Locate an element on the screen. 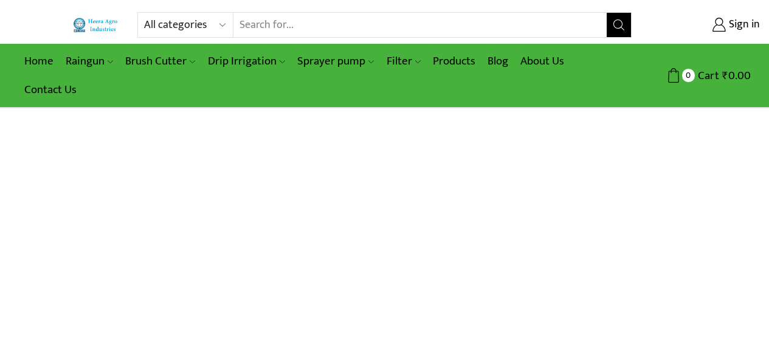 The height and width of the screenshot is (356, 769). a: About Us is located at coordinates (542, 61).